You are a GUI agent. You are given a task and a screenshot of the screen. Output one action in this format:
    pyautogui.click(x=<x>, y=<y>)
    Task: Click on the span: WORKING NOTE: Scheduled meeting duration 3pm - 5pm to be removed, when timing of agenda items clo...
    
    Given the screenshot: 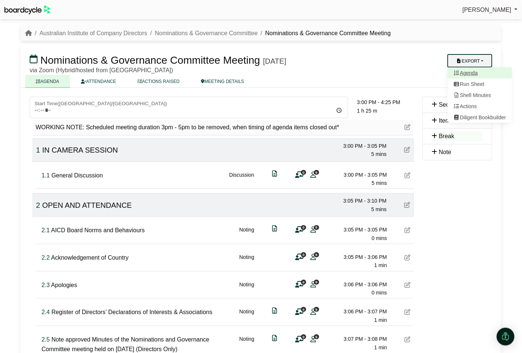 What is the action you would take?
    pyautogui.click(x=187, y=127)
    